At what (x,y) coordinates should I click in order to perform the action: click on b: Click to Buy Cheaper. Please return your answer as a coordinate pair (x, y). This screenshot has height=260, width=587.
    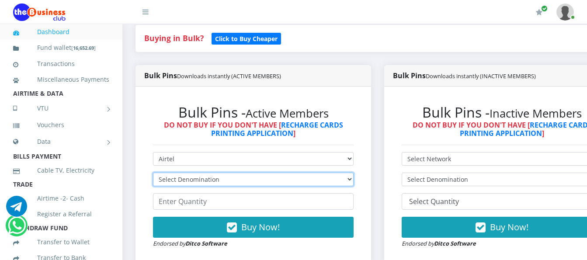
    Looking at the image, I should click on (246, 38).